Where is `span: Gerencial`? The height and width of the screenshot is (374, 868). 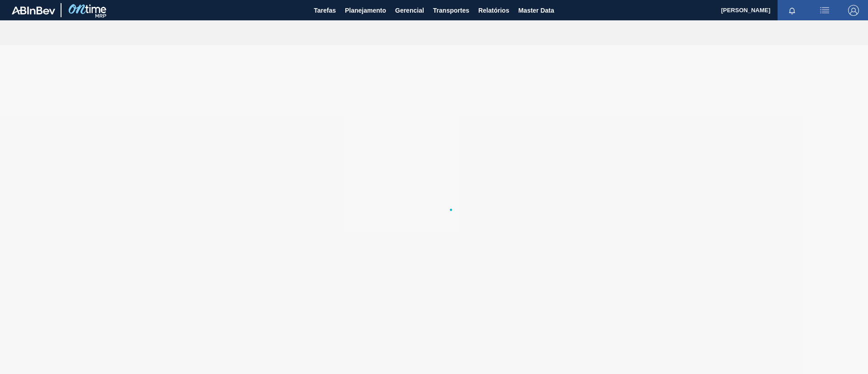
span: Gerencial is located at coordinates (410, 10).